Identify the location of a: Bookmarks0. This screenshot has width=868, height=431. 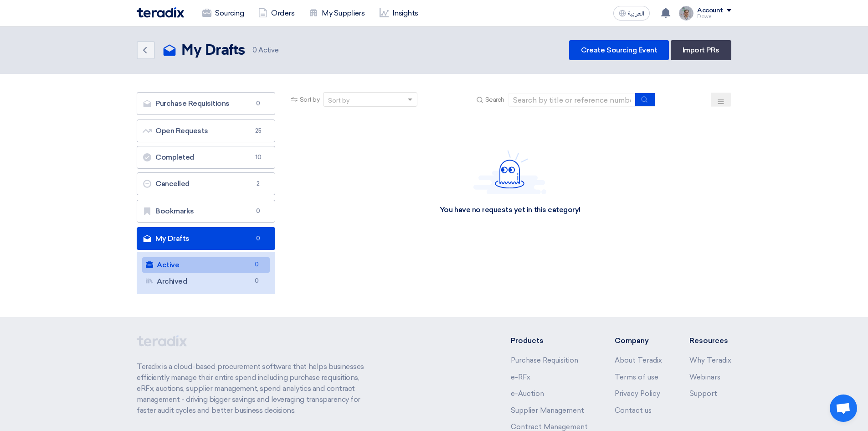
(206, 211).